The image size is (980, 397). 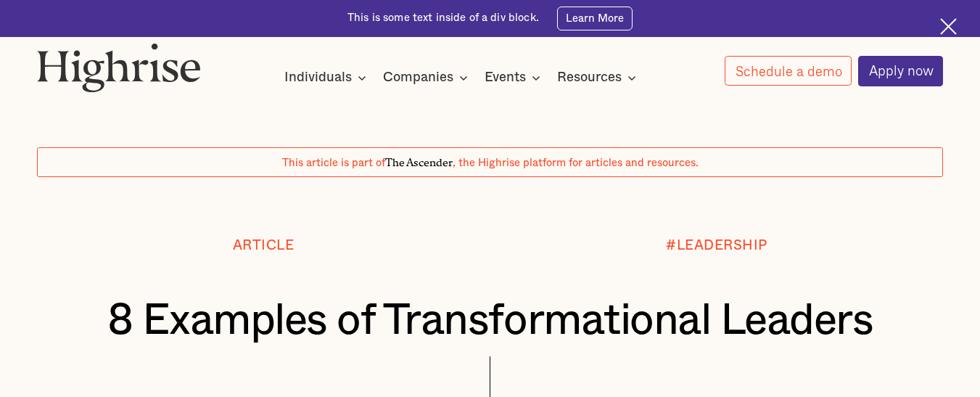 What do you see at coordinates (490, 321) in the screenshot?
I see `h1: 8 Examples of Transformational Leaders` at bounding box center [490, 321].